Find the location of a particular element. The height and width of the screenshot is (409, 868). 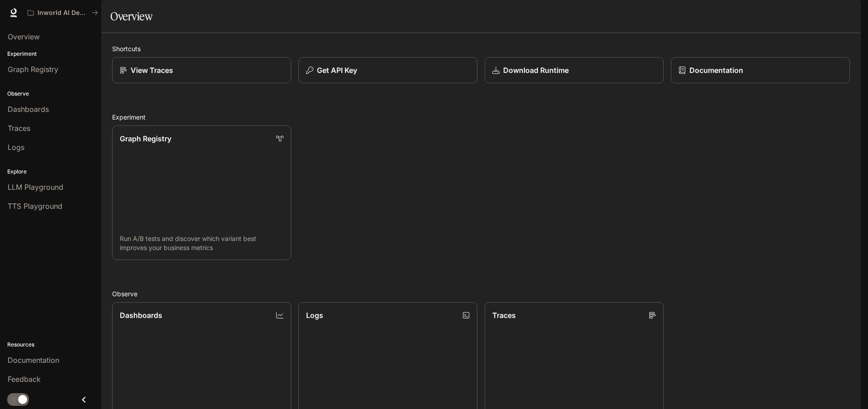

p: Graph Registry is located at coordinates (146, 138).